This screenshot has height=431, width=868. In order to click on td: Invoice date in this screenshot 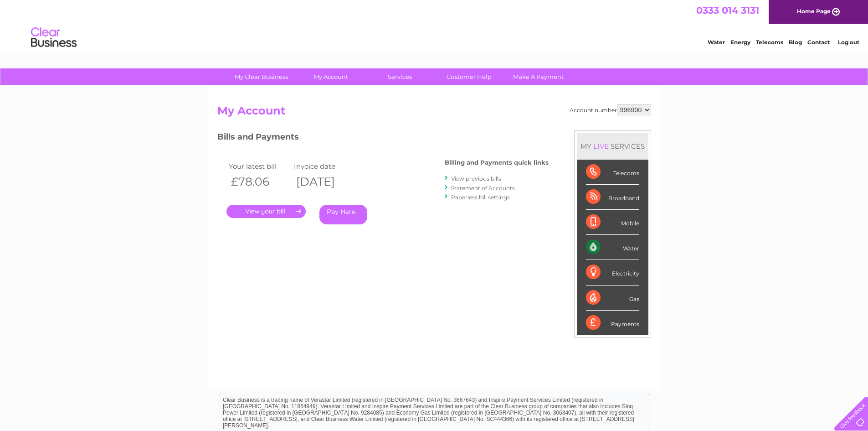, I will do `click(324, 166)`.